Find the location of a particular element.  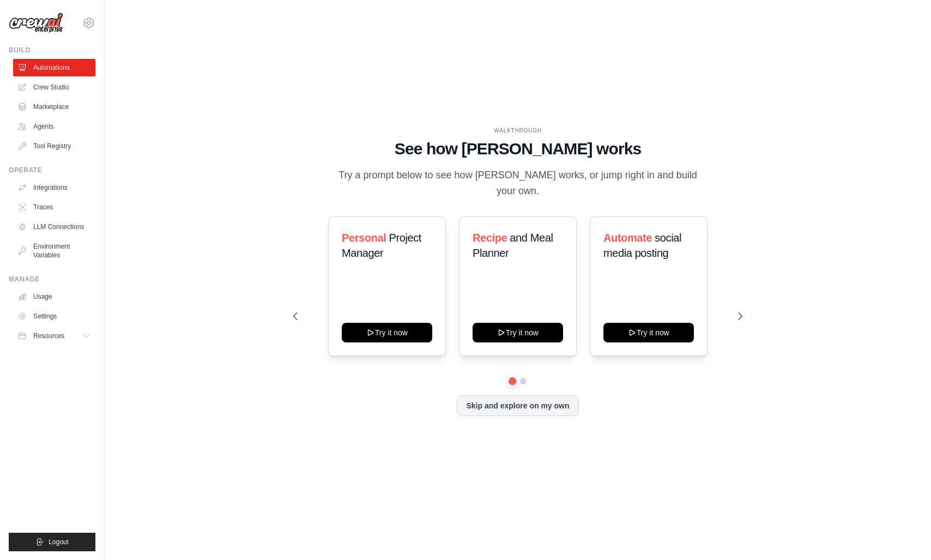

button: Skip and explore on my own is located at coordinates (517, 406).